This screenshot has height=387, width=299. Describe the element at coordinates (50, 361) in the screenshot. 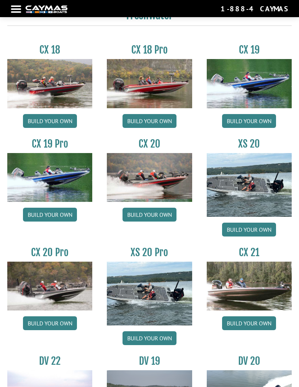

I see `h3: DV 22` at that location.